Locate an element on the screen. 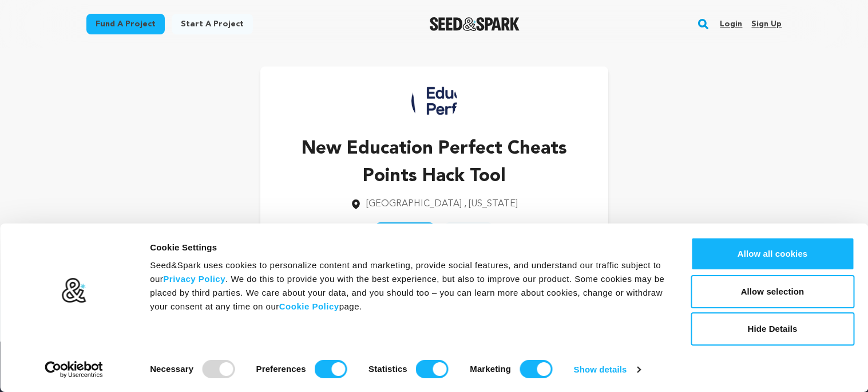 This screenshot has height=392, width=868. button: Allow all cookies is located at coordinates (773, 254).